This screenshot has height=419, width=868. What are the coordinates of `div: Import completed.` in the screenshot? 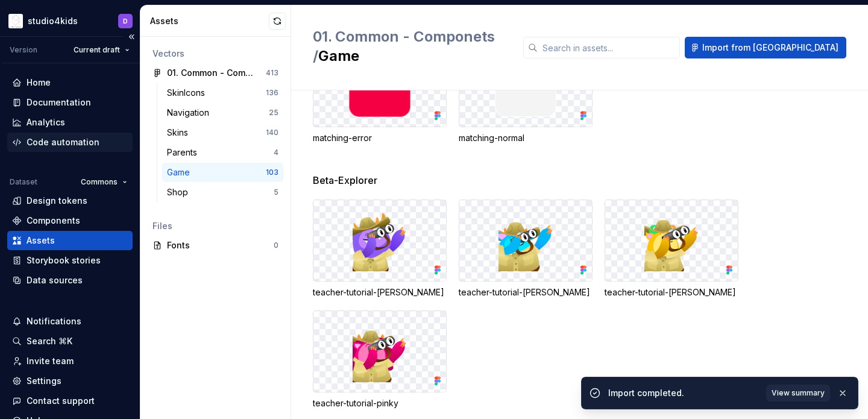 It's located at (684, 393).